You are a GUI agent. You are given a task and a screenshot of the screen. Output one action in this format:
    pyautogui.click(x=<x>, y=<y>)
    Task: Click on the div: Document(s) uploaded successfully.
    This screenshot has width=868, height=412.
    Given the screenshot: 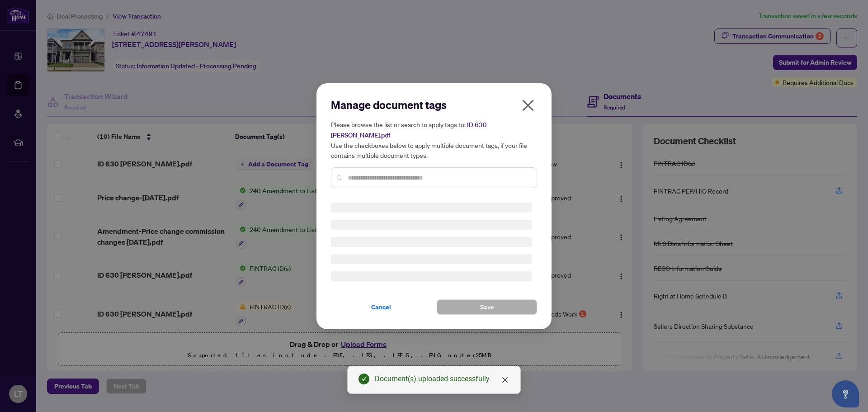 What is the action you would take?
    pyautogui.click(x=442, y=379)
    